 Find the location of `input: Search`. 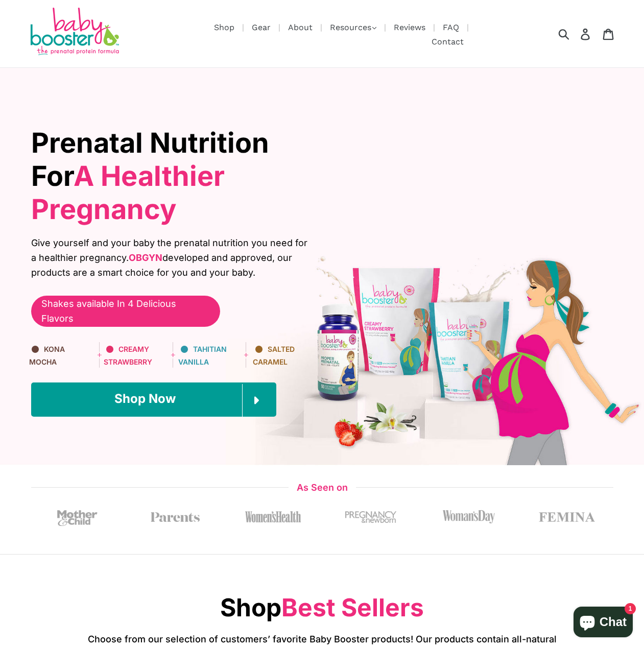

input: Search is located at coordinates (575, 34).